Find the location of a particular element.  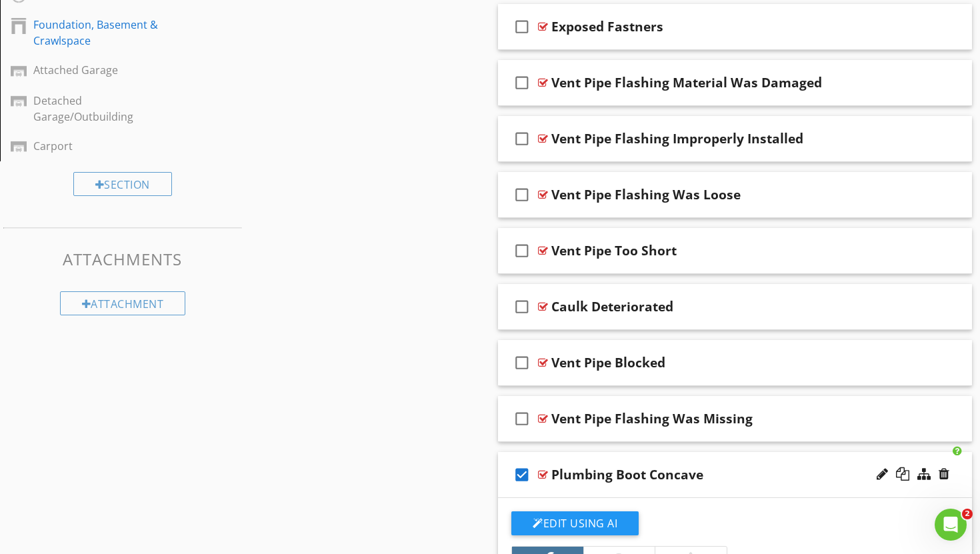

div: Plumbing Boot Concave is located at coordinates (627, 475).